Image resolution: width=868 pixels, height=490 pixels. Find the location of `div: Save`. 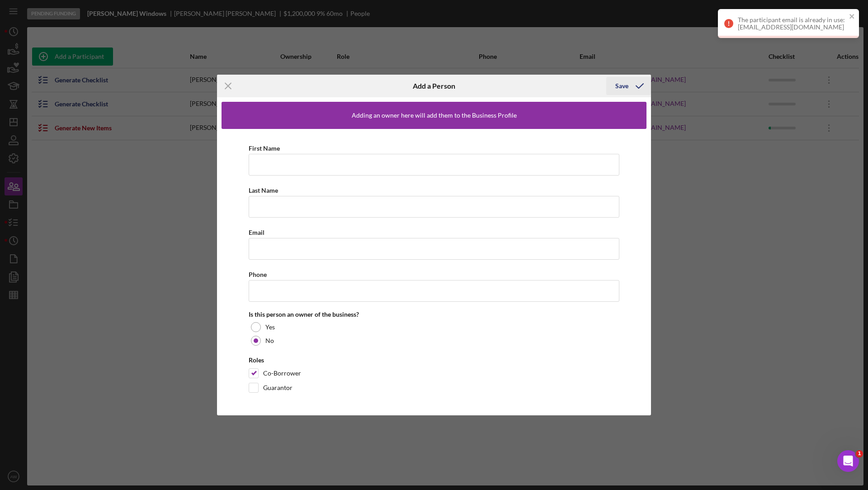

div: Save is located at coordinates (621, 86).